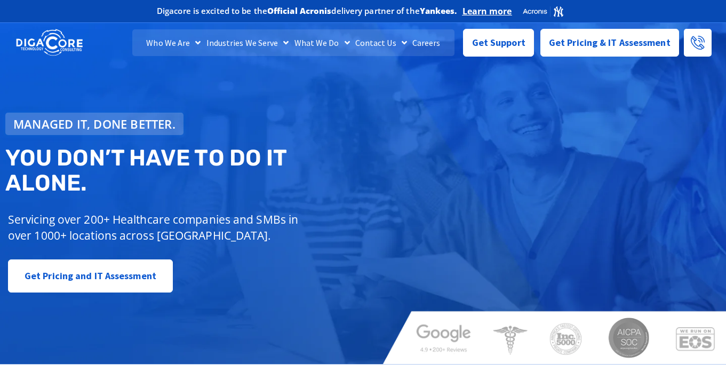 This screenshot has width=726, height=379. Describe the element at coordinates (381, 43) in the screenshot. I see `a: Contact Us` at that location.